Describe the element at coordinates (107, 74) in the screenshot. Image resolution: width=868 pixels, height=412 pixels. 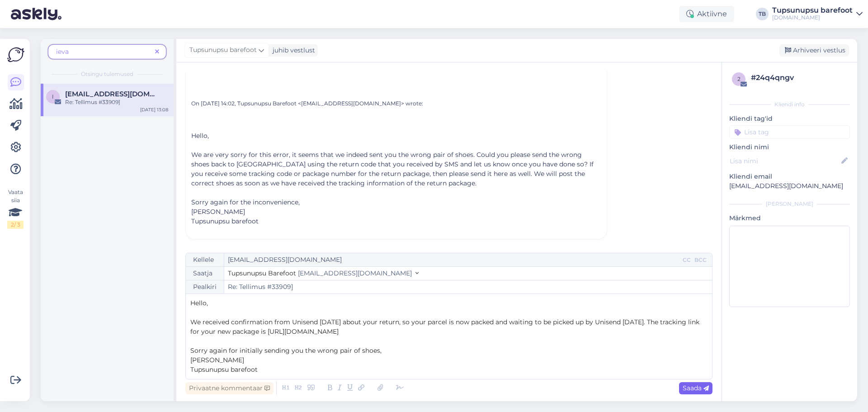
I see `span: Otsingu tulemused` at that location.